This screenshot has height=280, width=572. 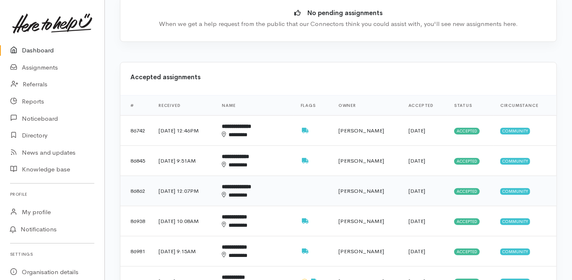 I want to click on th: Name, so click(x=254, y=106).